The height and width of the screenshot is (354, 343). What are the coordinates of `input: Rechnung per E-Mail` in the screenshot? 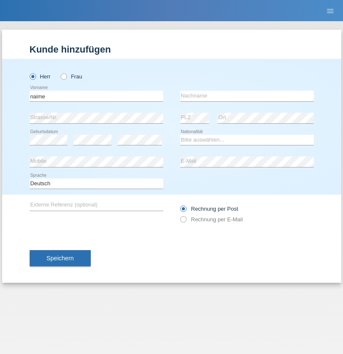 It's located at (183, 221).